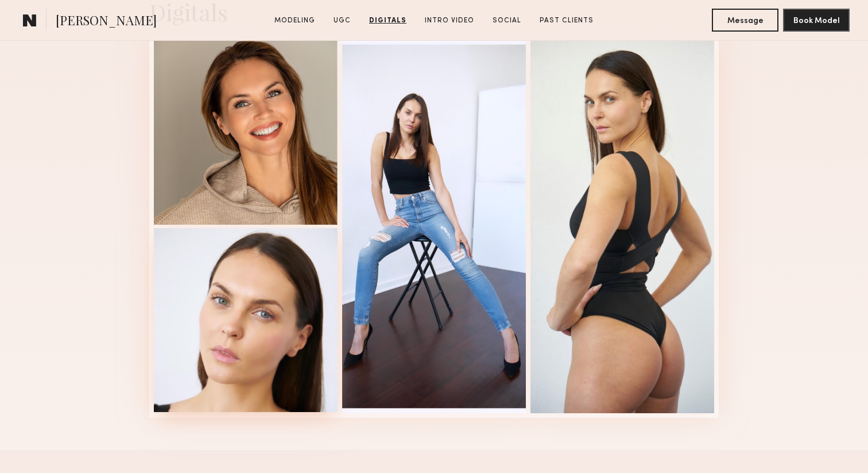  What do you see at coordinates (388, 21) in the screenshot?
I see `a: Digitals` at bounding box center [388, 21].